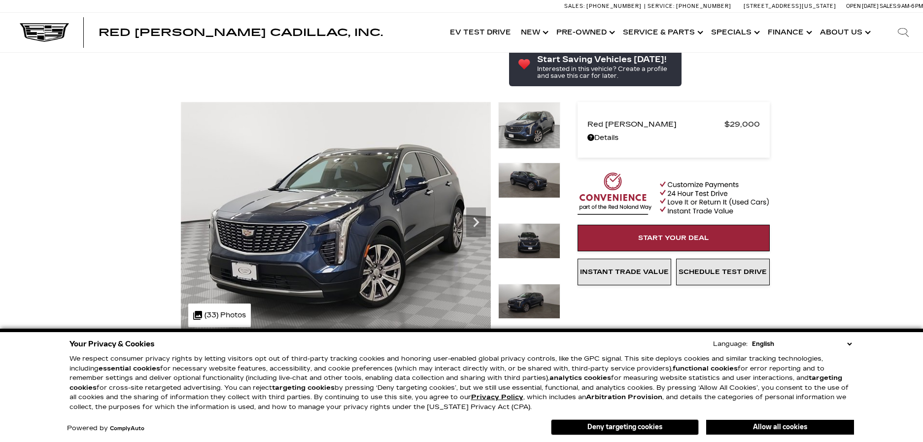 This screenshot has width=923, height=442. I want to click on p: We respect consumer privacy rights by letting visitors opt out of third-party tracking cookies an..., so click(462, 383).